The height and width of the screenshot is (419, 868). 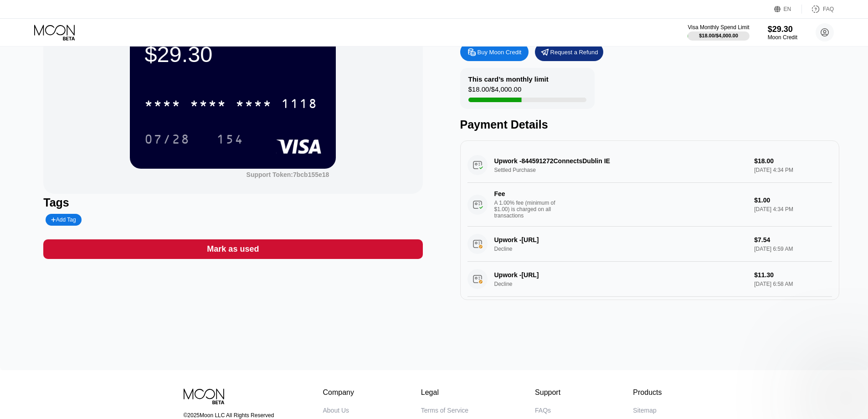 I want to click on div: Sitemap, so click(x=645, y=410).